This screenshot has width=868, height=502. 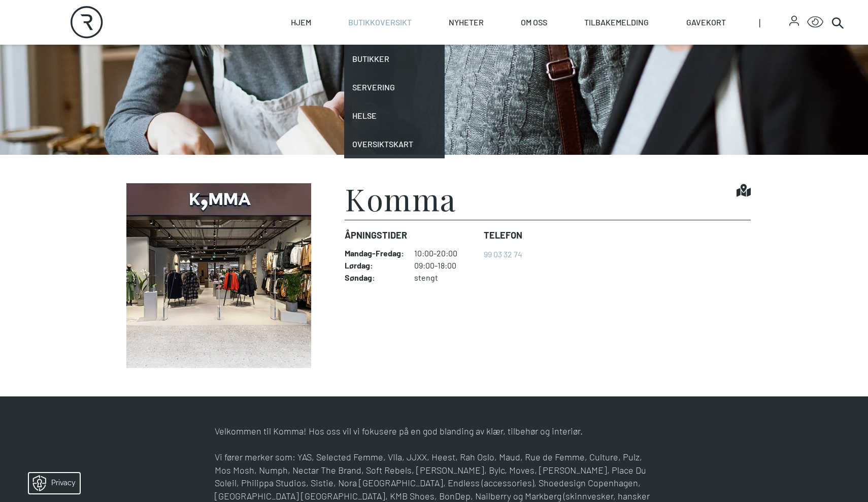 I want to click on dd: stengt, so click(x=445, y=278).